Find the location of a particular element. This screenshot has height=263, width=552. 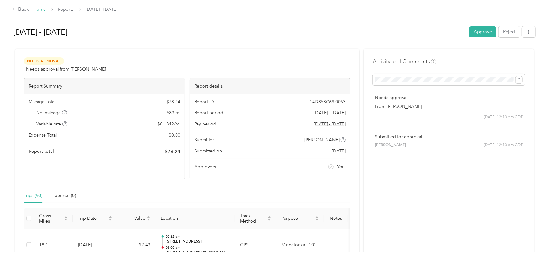

span: Variable rate is located at coordinates (52, 124).